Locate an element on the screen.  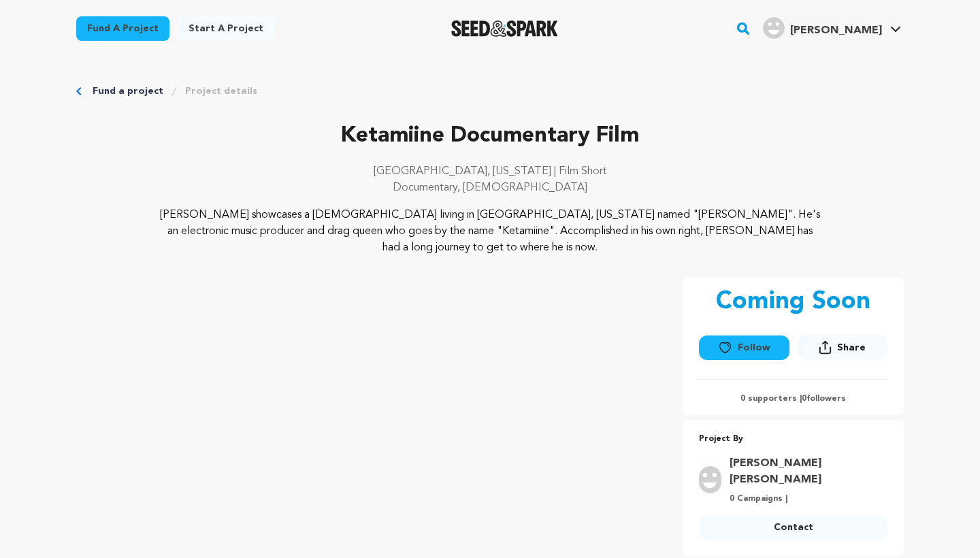
p: 0 Campaigns | is located at coordinates (805, 499).